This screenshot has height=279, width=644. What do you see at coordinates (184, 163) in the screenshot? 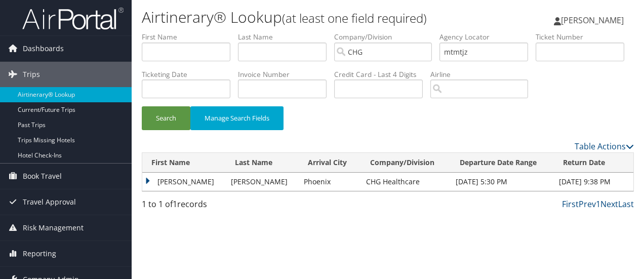
I see `th: First Name: activate to sort column ascending` at bounding box center [184, 163].